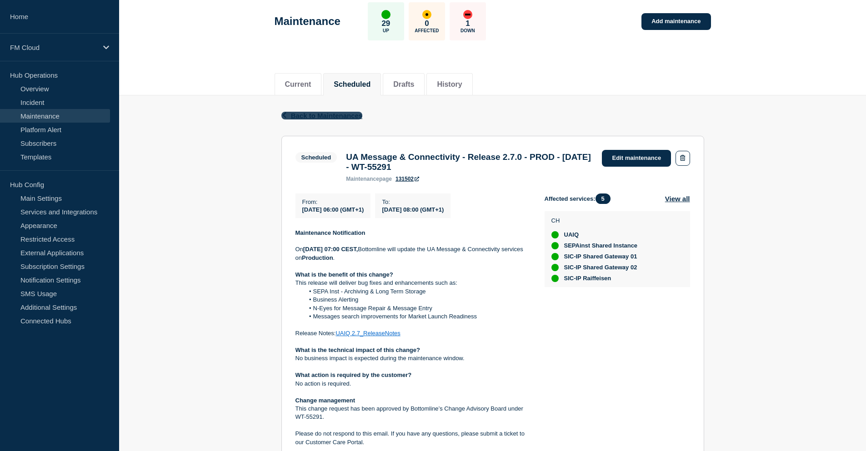 This screenshot has width=866, height=451. I want to click on p: page, so click(369, 179).